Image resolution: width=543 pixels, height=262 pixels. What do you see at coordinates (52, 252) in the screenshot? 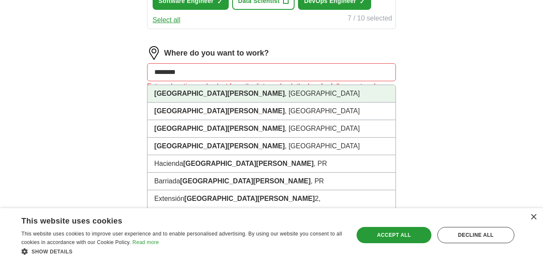
I see `span: Show details` at bounding box center [52, 252].